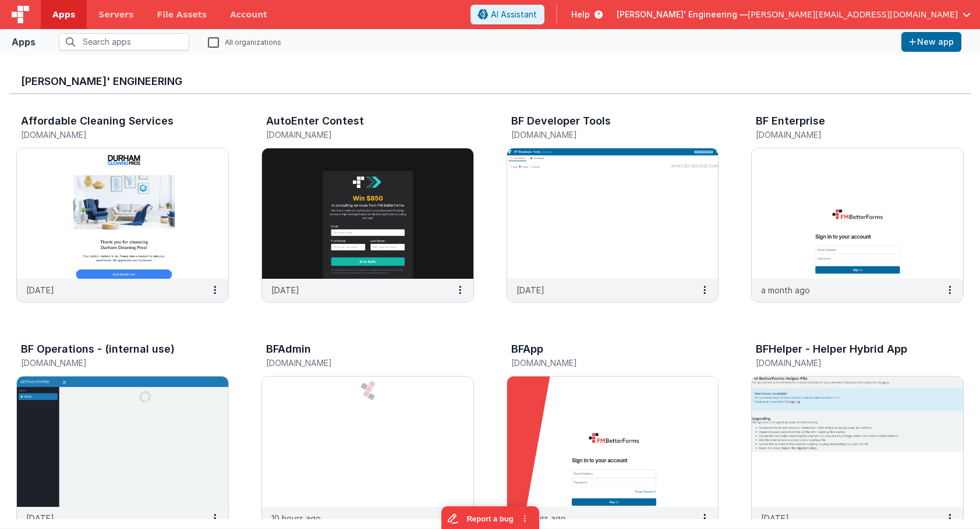 The width and height of the screenshot is (980, 529). What do you see at coordinates (288, 349) in the screenshot?
I see `h3: BFAdmin` at bounding box center [288, 349].